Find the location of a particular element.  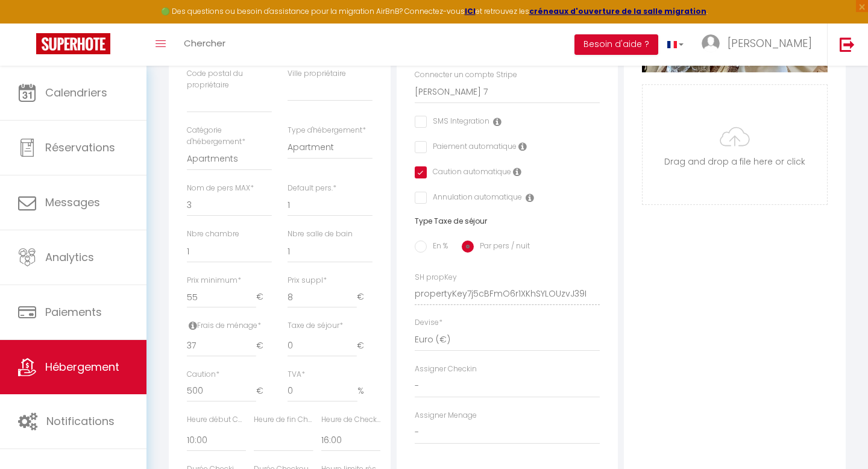

label: Frais de ménage is located at coordinates (223, 326).